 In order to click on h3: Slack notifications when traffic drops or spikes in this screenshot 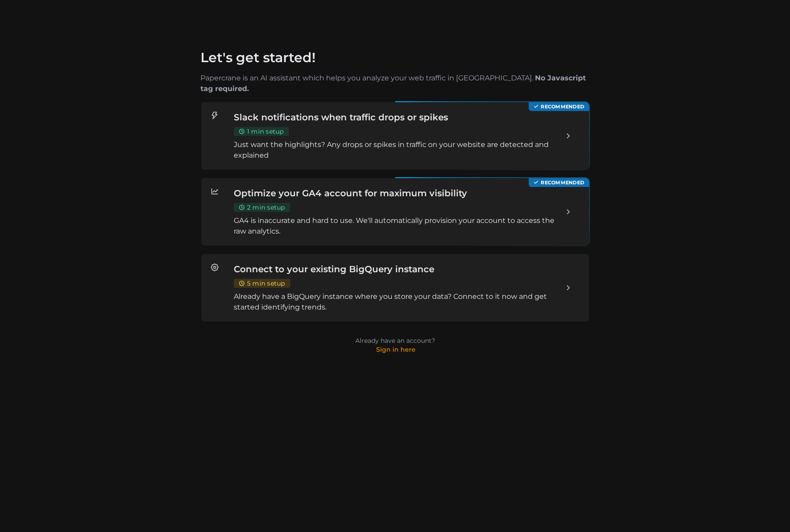, I will do `click(395, 117)`.